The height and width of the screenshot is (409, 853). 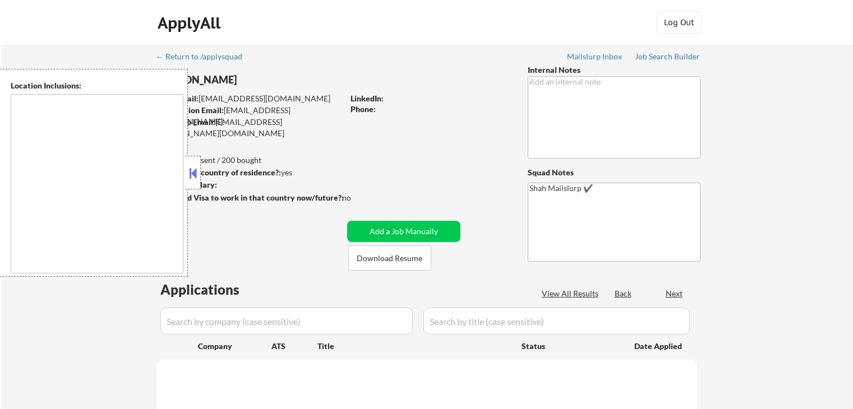 I want to click on div: Status, so click(x=570, y=346).